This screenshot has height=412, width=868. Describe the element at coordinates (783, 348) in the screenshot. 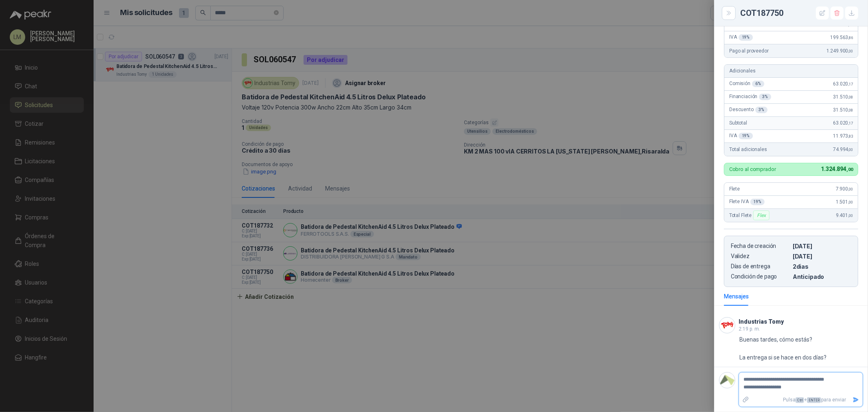

I see `p: Buenas tardes, cómo estás? La entrega si se hace en dos días?` at that location.